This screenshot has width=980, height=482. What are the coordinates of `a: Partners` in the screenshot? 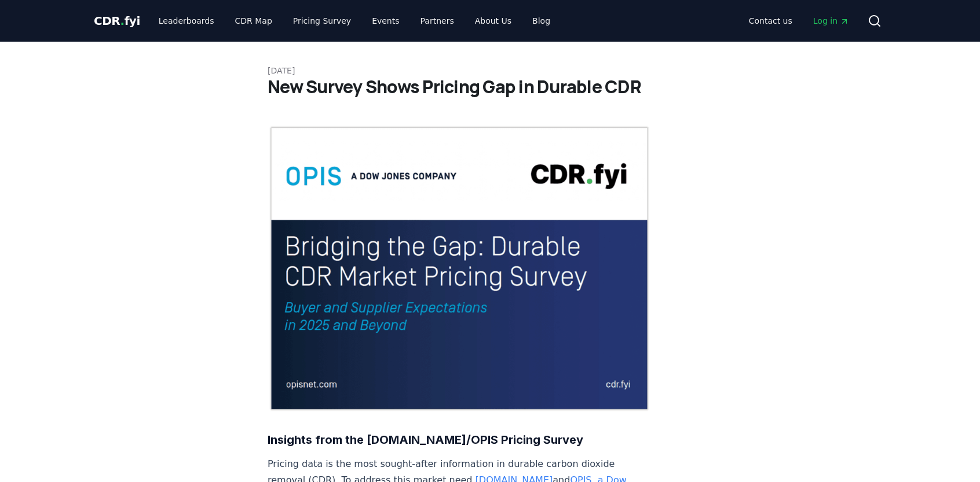 It's located at (437, 21).